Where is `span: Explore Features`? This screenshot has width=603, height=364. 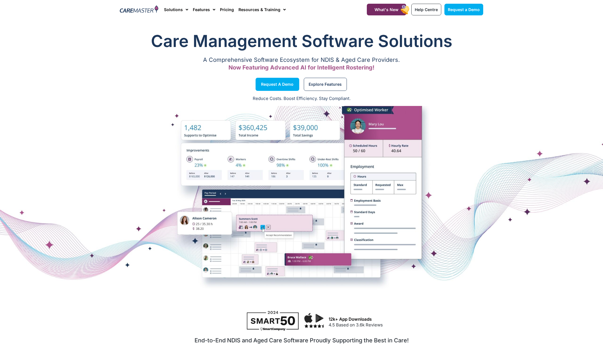
span: Explore Features is located at coordinates (325, 84).